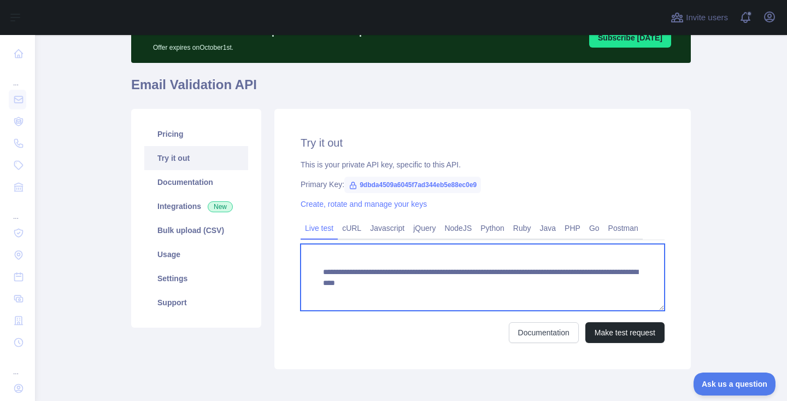 The width and height of the screenshot is (787, 401). Describe the element at coordinates (483, 143) in the screenshot. I see `h2: Try it out` at that location.